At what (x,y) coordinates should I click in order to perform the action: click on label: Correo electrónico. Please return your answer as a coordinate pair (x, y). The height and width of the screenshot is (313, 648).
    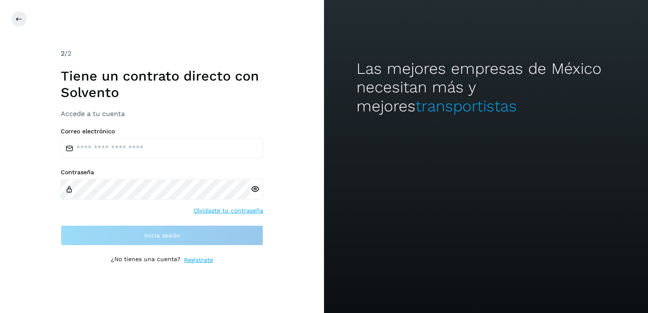
    Looking at the image, I should click on (162, 131).